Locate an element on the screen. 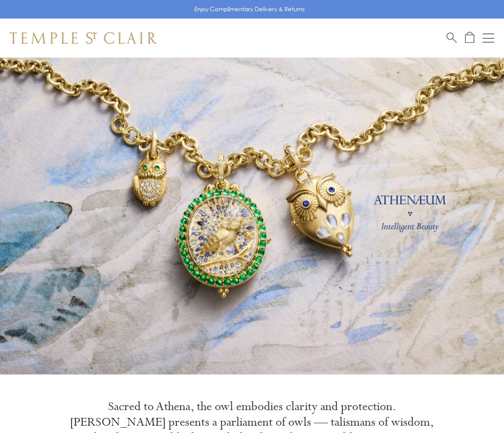 This screenshot has height=433, width=504. button: Open navigation is located at coordinates (488, 38).